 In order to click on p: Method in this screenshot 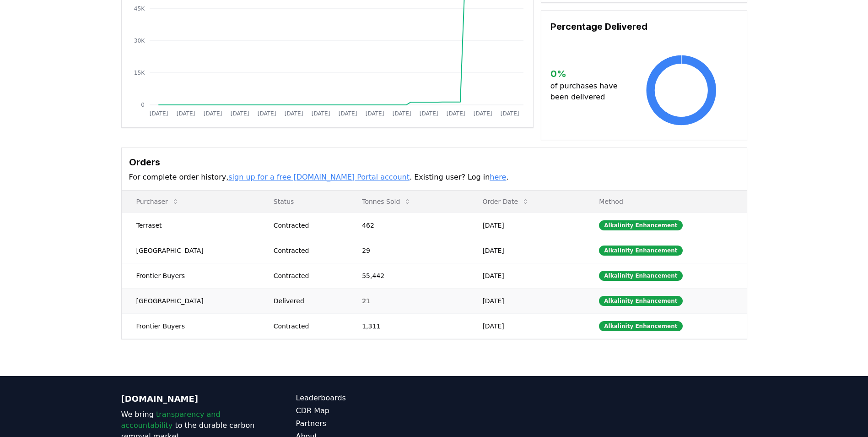, I will do `click(665, 202)`.